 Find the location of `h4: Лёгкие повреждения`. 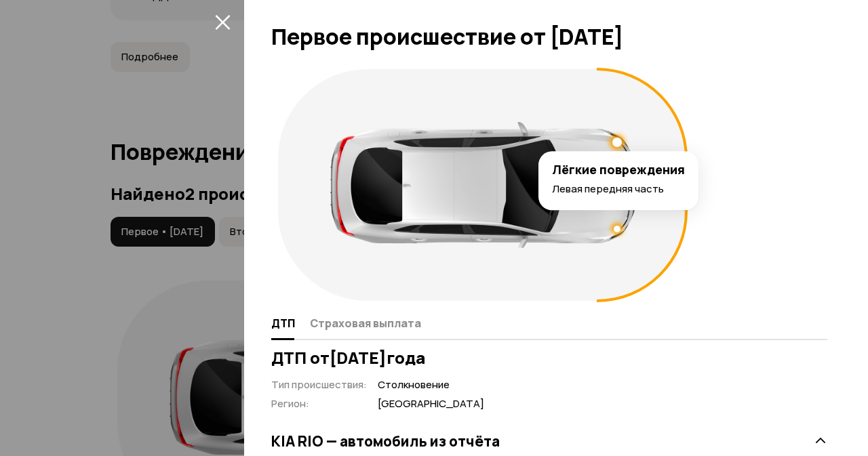

h4: Лёгкие повреждения is located at coordinates (618, 169).